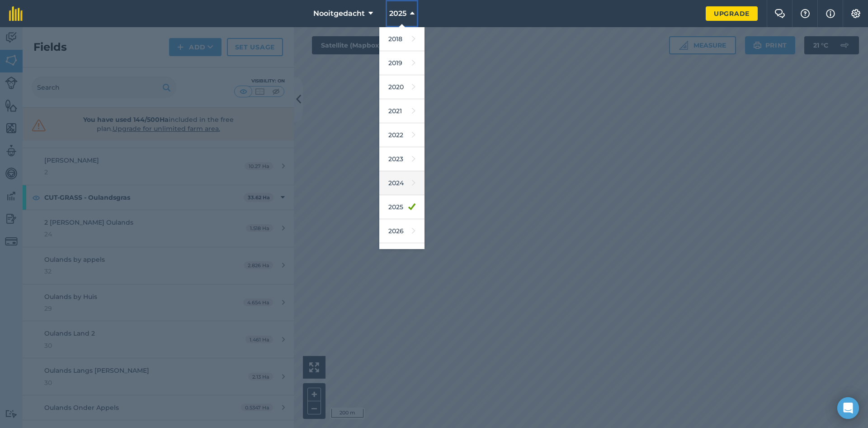  Describe the element at coordinates (402, 87) in the screenshot. I see `a: 2020` at that location.